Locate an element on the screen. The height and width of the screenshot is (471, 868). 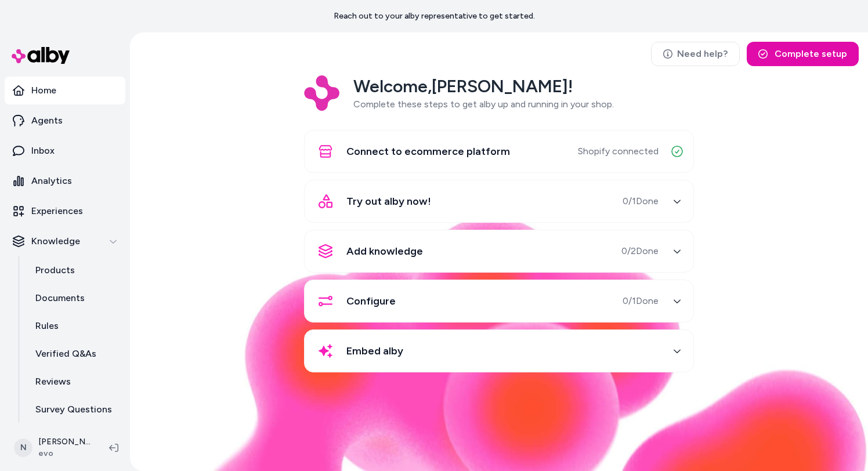
a: Survey Questions is located at coordinates (75, 409).